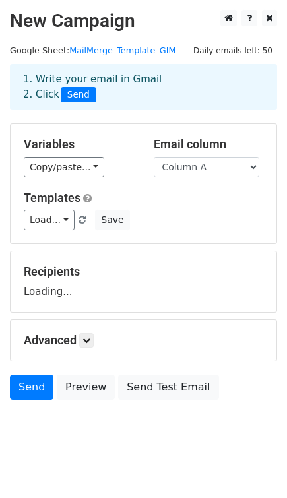 This screenshot has width=287, height=498. What do you see at coordinates (52, 197) in the screenshot?
I see `a: Templates` at bounding box center [52, 197].